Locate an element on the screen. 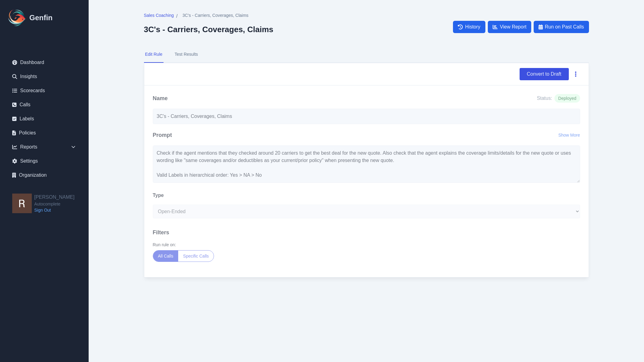 Image resolution: width=644 pixels, height=362 pixels. img: Logo is located at coordinates (17, 18).